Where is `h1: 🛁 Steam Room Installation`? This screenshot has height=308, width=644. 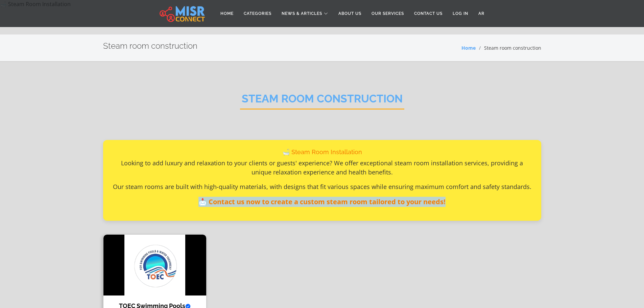 h1: 🛁 Steam Room Installation is located at coordinates (322, 152).